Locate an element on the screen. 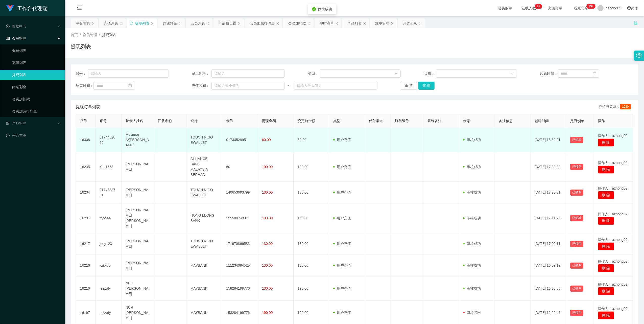 The height and width of the screenshot is (324, 644). span: 数据中心 is located at coordinates (16, 26).